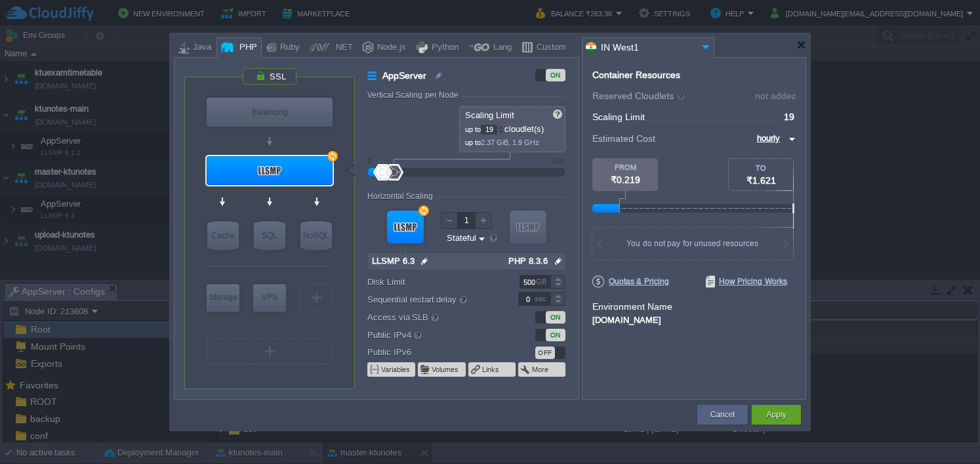 The height and width of the screenshot is (464, 980). Describe the element at coordinates (402, 196) in the screenshot. I see `div: Horizontal Scaling` at that location.